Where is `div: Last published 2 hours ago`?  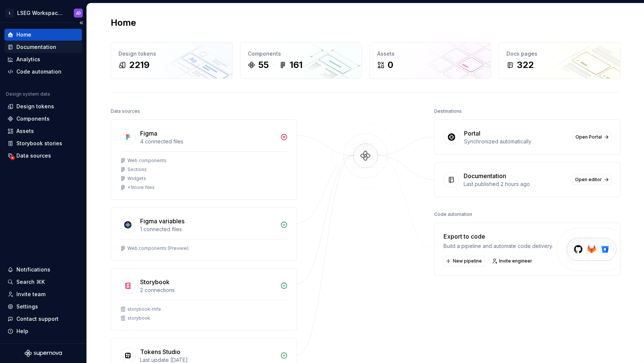
div: Last published 2 hours ago is located at coordinates (515, 184).